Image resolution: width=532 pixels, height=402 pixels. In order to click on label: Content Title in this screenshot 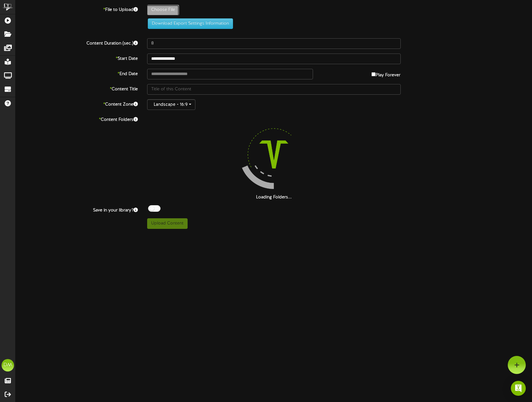, I will do `click(77, 88)`.